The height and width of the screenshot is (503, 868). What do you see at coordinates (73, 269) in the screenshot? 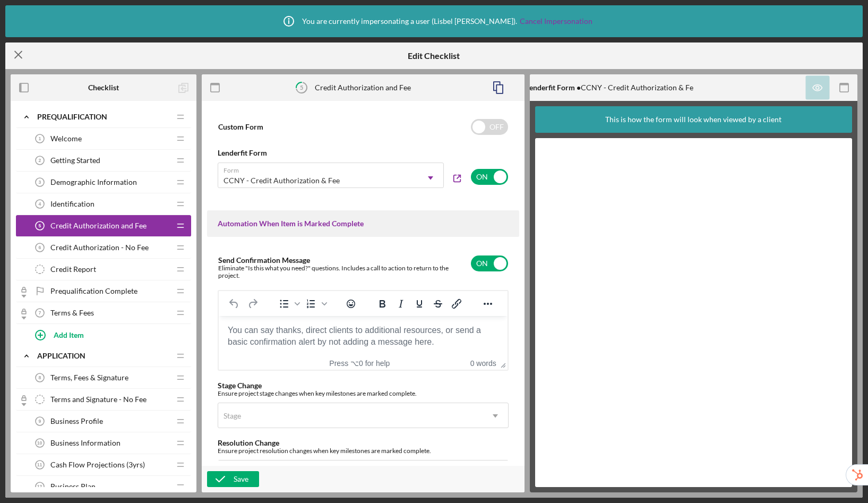
I see `span: Credit Report` at bounding box center [73, 269].